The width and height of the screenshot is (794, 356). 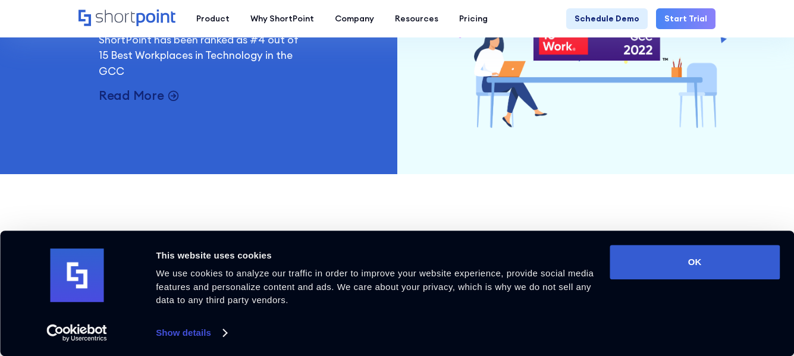 What do you see at coordinates (199, 95) in the screenshot?
I see `a: Read More` at bounding box center [199, 95].